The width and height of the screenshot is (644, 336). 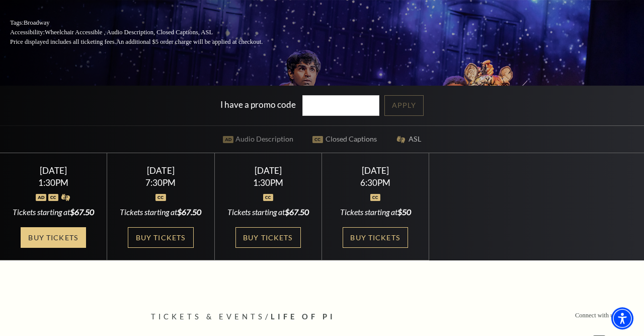 I want to click on p: Price displayed includes all ticketing fees., so click(x=148, y=42).